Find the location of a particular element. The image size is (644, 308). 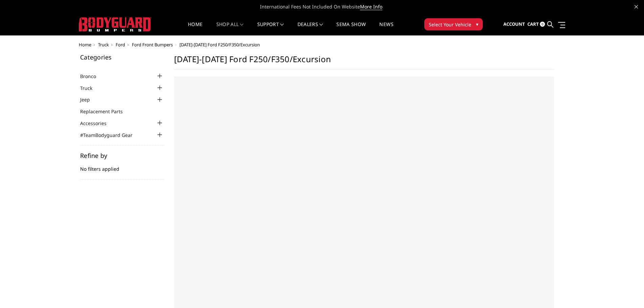

a: Cart 0 is located at coordinates (536, 24).